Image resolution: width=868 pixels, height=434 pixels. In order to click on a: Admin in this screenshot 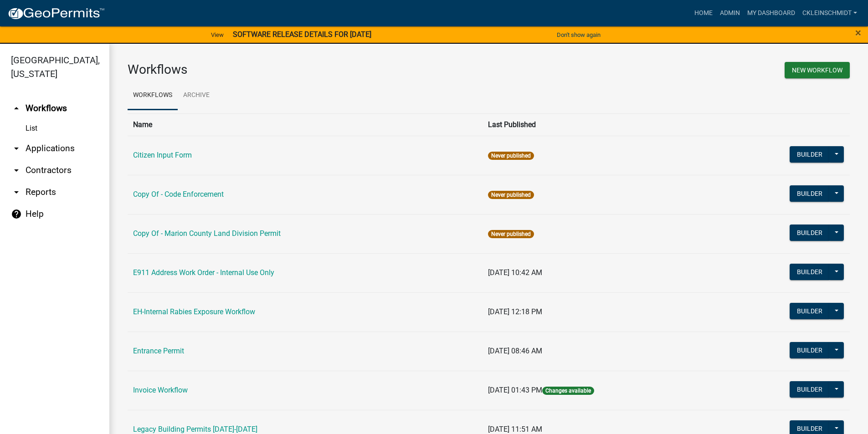, I will do `click(730, 13)`.